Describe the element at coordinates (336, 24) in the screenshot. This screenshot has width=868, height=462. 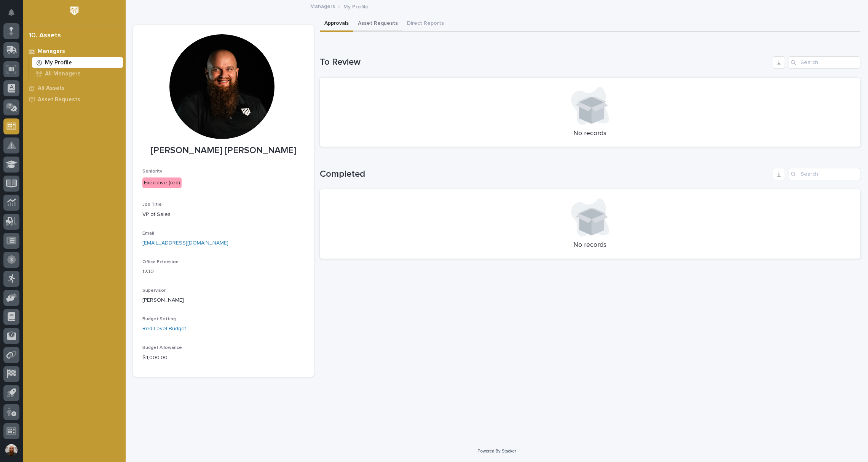
I see `button: Approvals` at that location.